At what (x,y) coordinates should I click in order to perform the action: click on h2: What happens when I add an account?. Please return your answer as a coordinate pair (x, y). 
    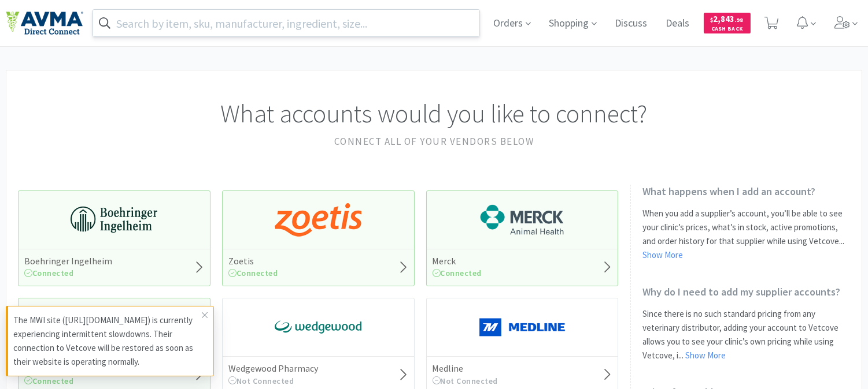
    Looking at the image, I should click on (746, 191).